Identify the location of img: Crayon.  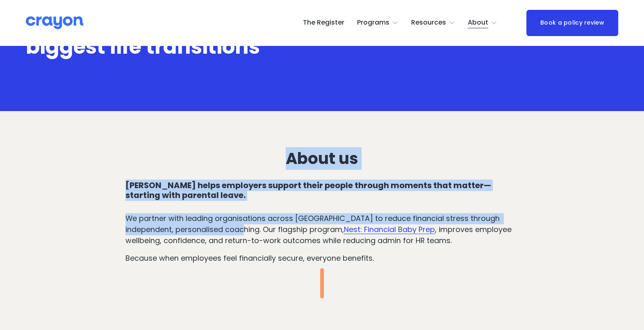
(54, 22).